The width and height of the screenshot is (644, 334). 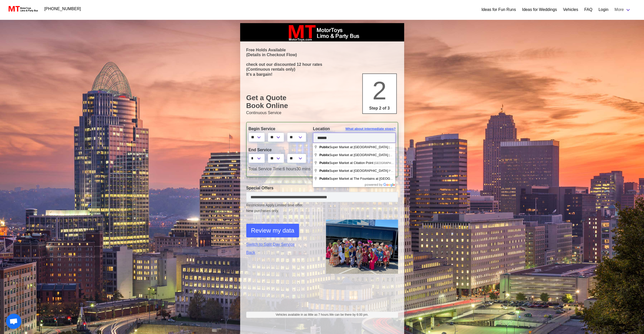 I want to click on span: 2, so click(x=380, y=90).